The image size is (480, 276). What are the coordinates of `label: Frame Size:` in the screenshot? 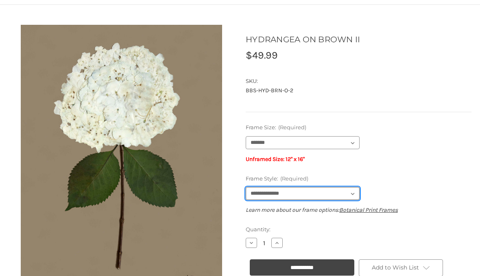 It's located at (359, 128).